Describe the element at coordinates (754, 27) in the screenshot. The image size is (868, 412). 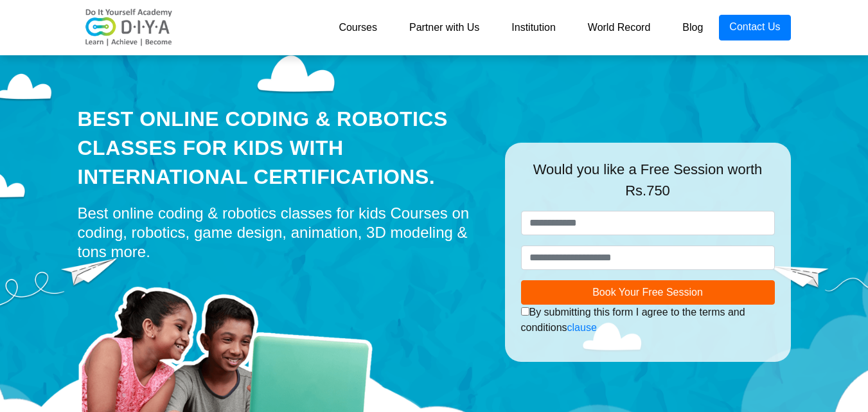
I see `a: Contact Us` at that location.